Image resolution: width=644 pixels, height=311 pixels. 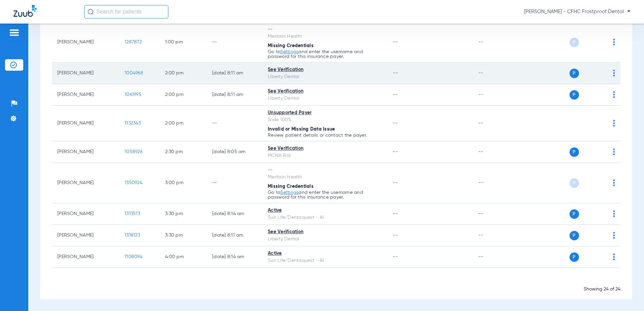 I want to click on span: 1313513, so click(x=132, y=214).